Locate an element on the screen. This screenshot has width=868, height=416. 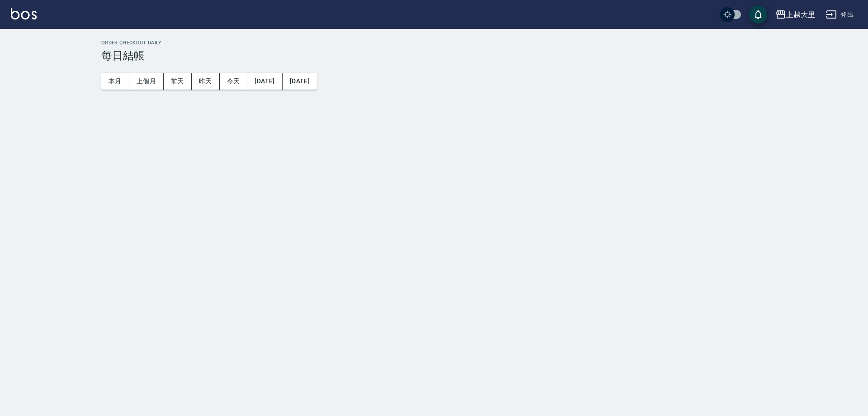
button: 上越大里 is located at coordinates (795, 14).